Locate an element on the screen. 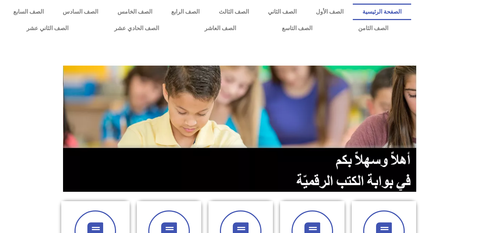 The width and height of the screenshot is (481, 233). a: الصف الثالث is located at coordinates (234, 12).